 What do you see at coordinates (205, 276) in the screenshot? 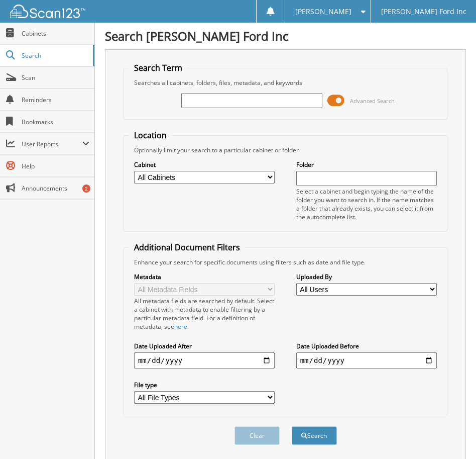
I see `label: Metadata` at bounding box center [205, 276].